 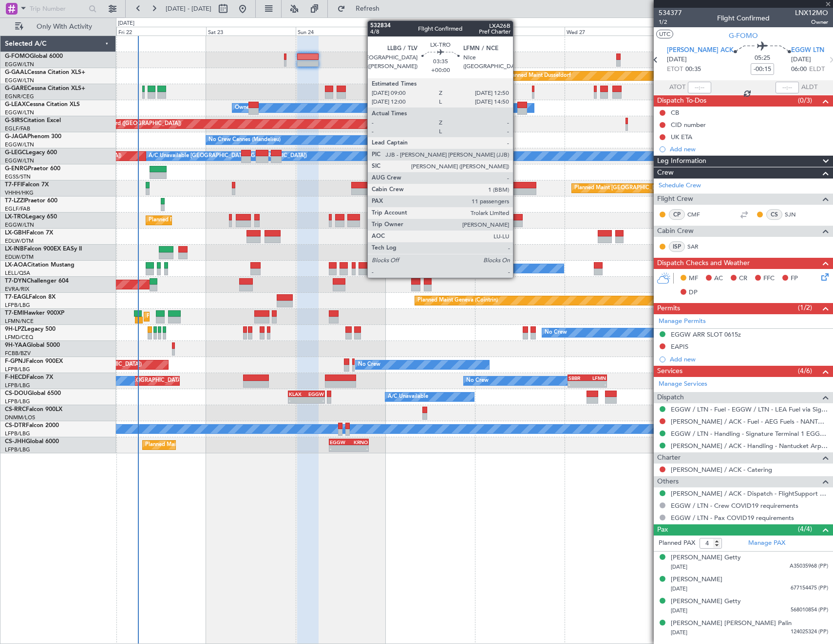 What do you see at coordinates (20, 417) in the screenshot?
I see `a: DNMM/LOS` at bounding box center [20, 417].